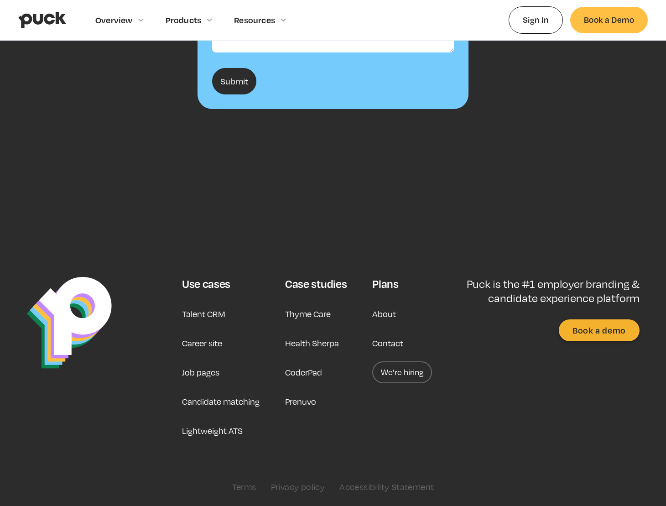 This screenshot has width=666, height=506. Describe the element at coordinates (301, 401) in the screenshot. I see `a: Prenuvo` at that location.